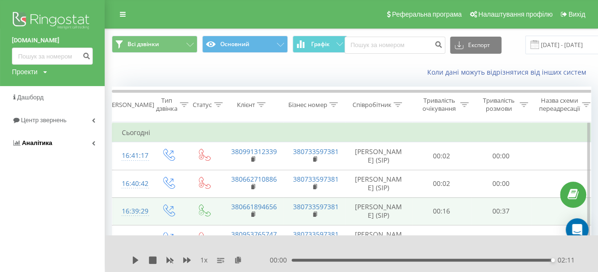 This screenshot has height=272, width=598. I want to click on span: Аналiтика, so click(37, 143).